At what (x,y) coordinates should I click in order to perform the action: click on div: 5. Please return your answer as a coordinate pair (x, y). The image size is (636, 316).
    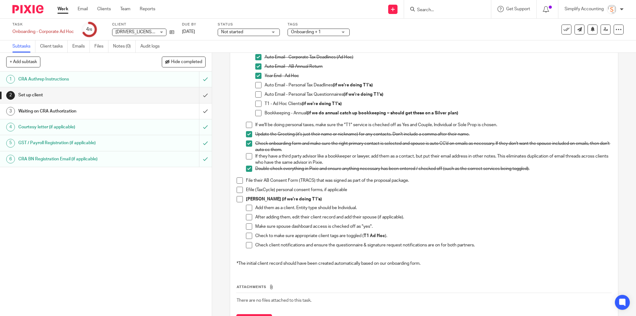
    Looking at the image, I should click on (11, 143).